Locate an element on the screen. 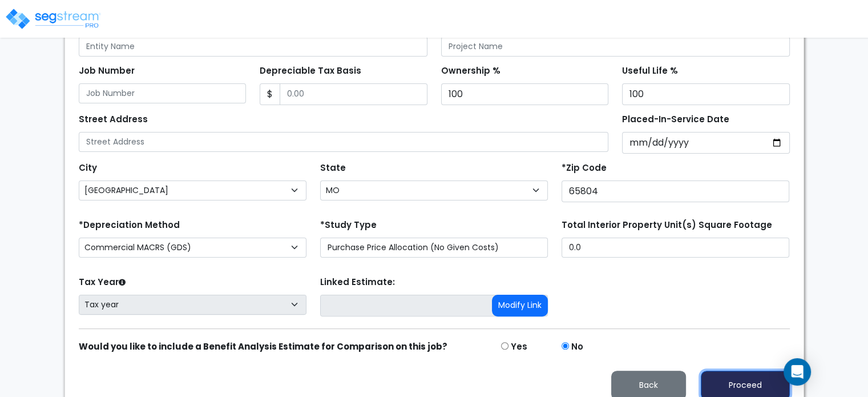  strong: Would you like to include a Benefit Analysis Estimate for Comparison on this job? is located at coordinates (263, 346).